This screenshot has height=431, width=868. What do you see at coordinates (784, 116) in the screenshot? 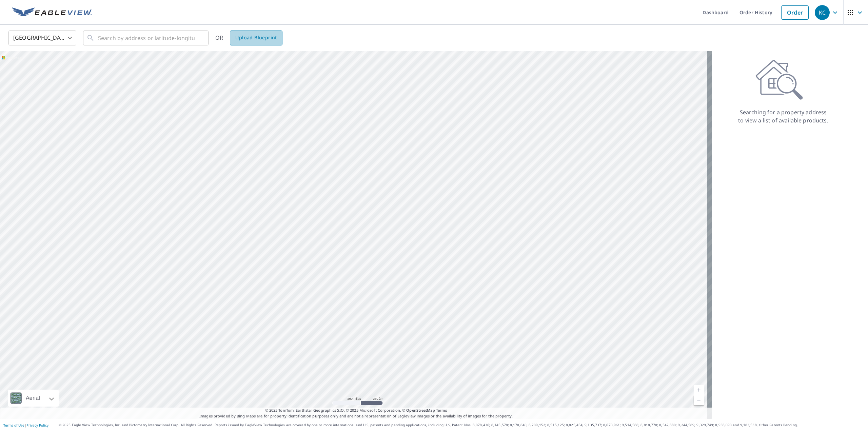
I see `p: Searching for a property address to view a list of available products.` at bounding box center [784, 116].